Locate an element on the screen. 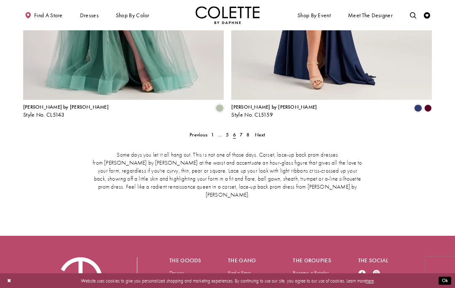 The width and height of the screenshot is (455, 288). div: Colette by Daphne Style No. CL5159 is located at coordinates (274, 111).